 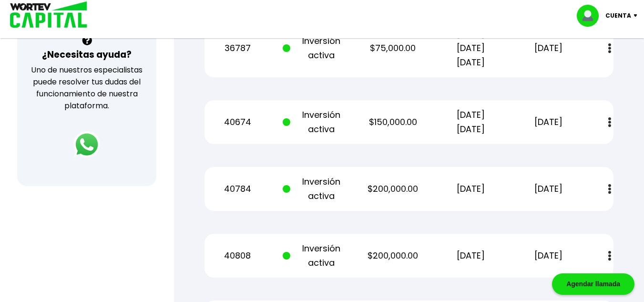 What do you see at coordinates (238, 48) in the screenshot?
I see `p: 36787` at bounding box center [238, 48].